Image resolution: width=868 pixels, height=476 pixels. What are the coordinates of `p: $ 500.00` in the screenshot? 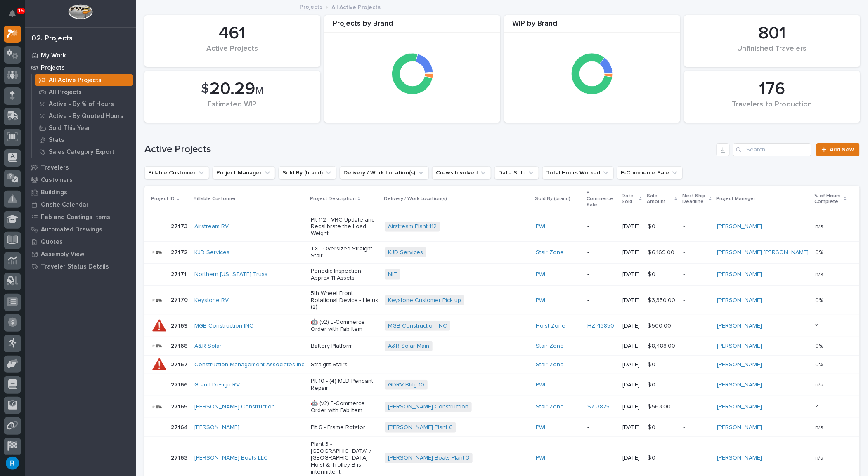 It's located at (659, 325).